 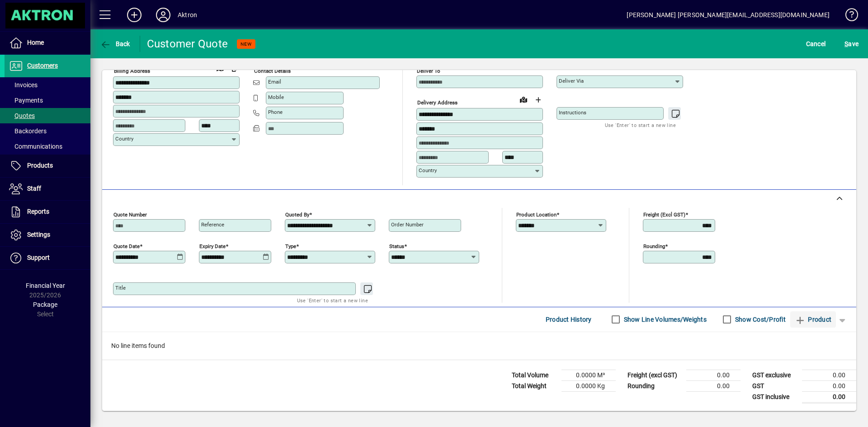 What do you see at coordinates (134, 15) in the screenshot?
I see `button: Add` at bounding box center [134, 15].